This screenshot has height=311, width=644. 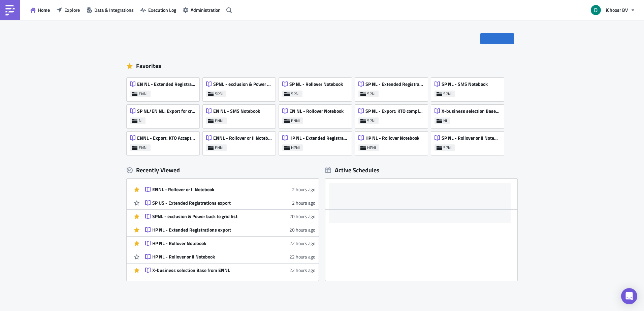 What do you see at coordinates (303, 189) in the screenshot?
I see `time: 2025-08-12T08:24:10Z` at bounding box center [303, 189].